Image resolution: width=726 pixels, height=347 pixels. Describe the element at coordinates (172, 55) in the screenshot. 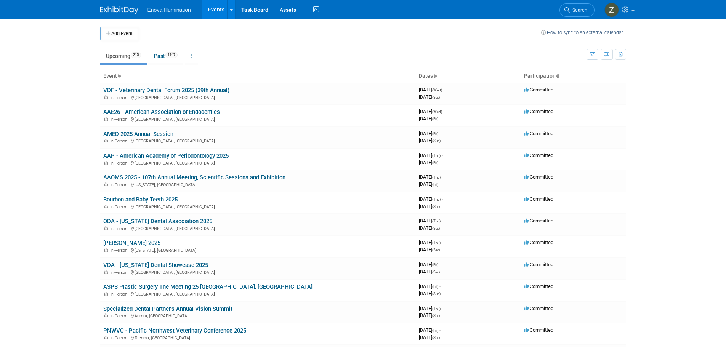

I see `span: 1147` at that location.